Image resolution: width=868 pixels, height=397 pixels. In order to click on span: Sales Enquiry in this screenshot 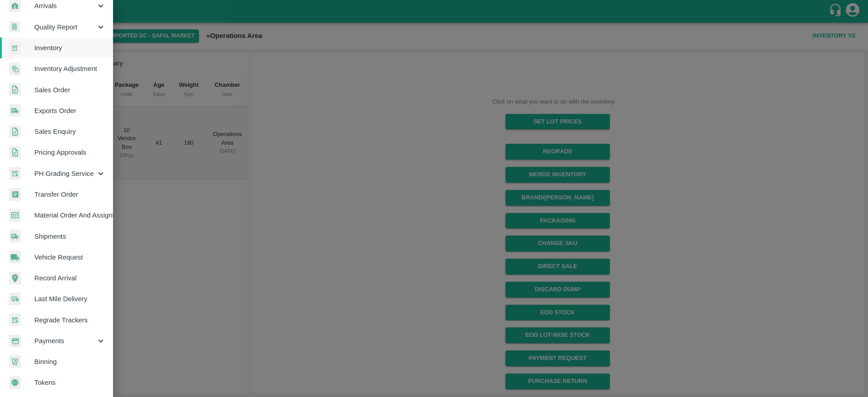, I will do `click(70, 131)`.